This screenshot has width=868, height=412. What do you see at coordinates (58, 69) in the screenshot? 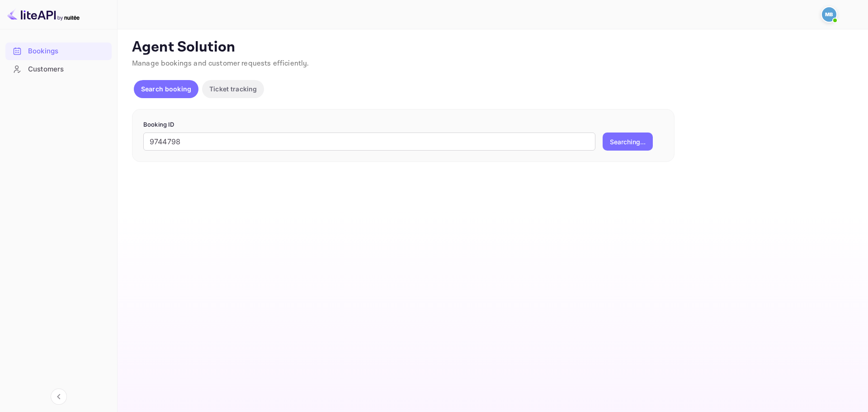
I see `a: Customers` at bounding box center [58, 69].